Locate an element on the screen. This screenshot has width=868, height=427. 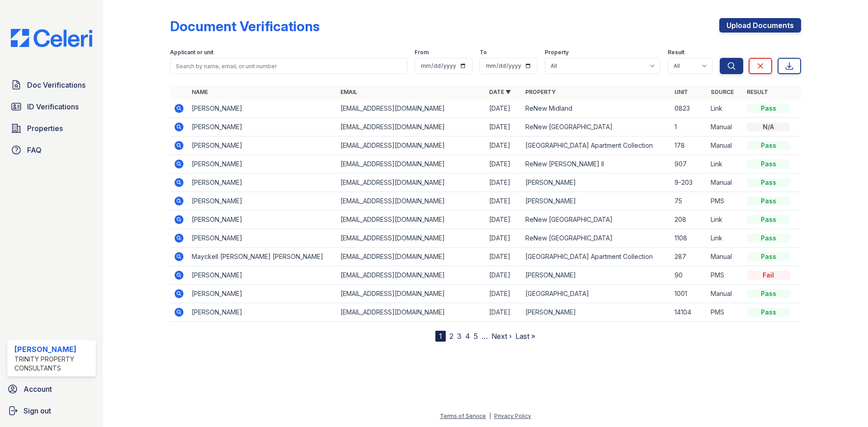
td: 287 is located at coordinates (689, 257).